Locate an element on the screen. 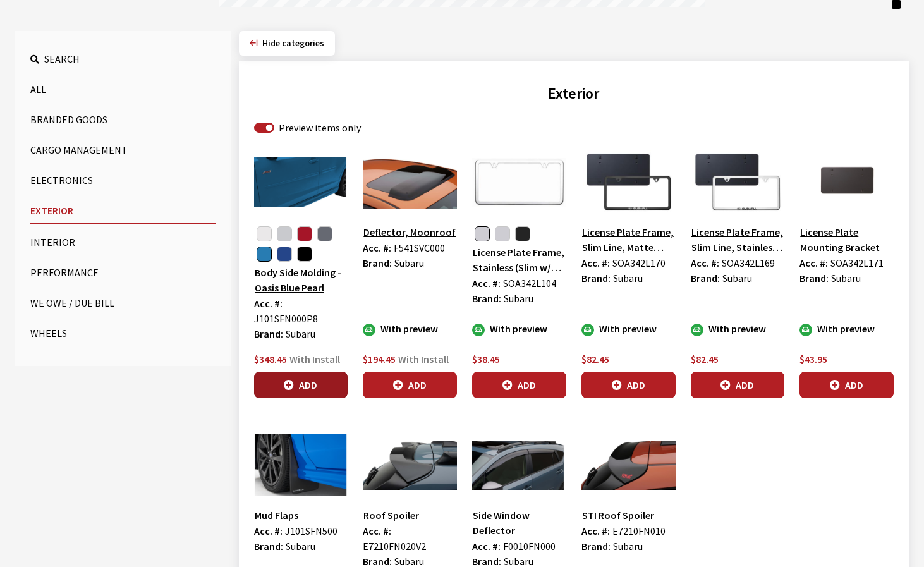 The width and height of the screenshot is (924, 567). button: Electronics is located at coordinates (124, 180).